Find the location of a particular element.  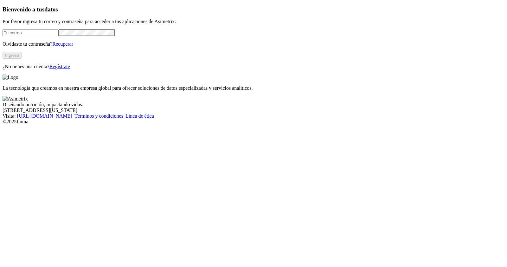

div: © 2025 Iluma is located at coordinates (254, 122).